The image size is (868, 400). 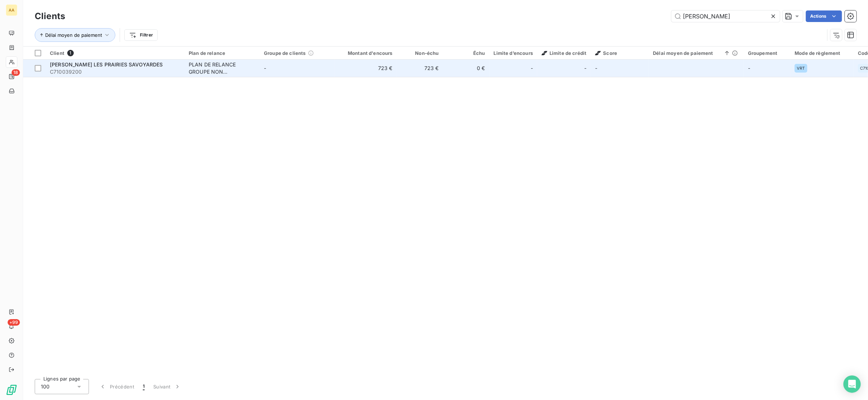 I want to click on span: 100, so click(x=45, y=387).